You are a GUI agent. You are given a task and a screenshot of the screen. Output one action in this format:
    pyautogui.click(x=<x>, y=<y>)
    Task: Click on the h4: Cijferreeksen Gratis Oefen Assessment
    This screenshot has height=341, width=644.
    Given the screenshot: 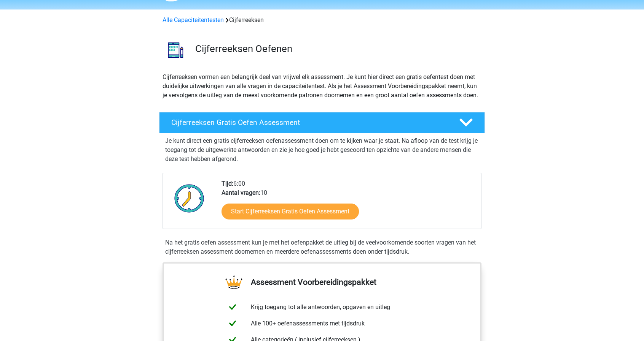 What is the action you would take?
    pyautogui.click(x=309, y=122)
    